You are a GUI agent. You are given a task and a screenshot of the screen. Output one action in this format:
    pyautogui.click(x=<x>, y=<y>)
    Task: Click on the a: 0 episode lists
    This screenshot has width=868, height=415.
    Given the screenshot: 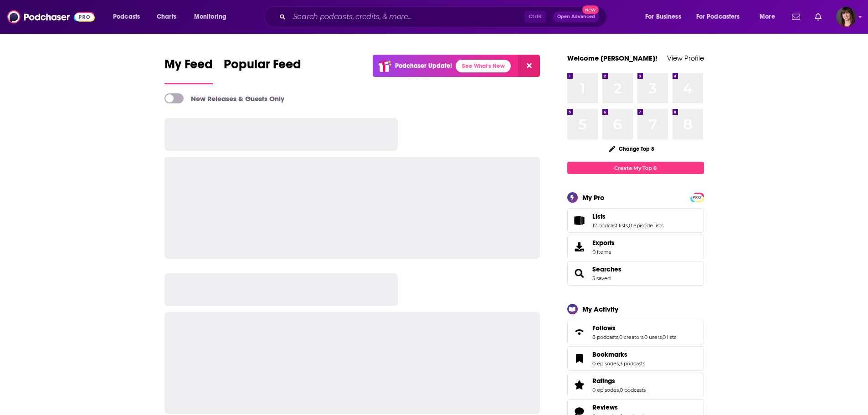 What is the action you would take?
    pyautogui.click(x=646, y=226)
    